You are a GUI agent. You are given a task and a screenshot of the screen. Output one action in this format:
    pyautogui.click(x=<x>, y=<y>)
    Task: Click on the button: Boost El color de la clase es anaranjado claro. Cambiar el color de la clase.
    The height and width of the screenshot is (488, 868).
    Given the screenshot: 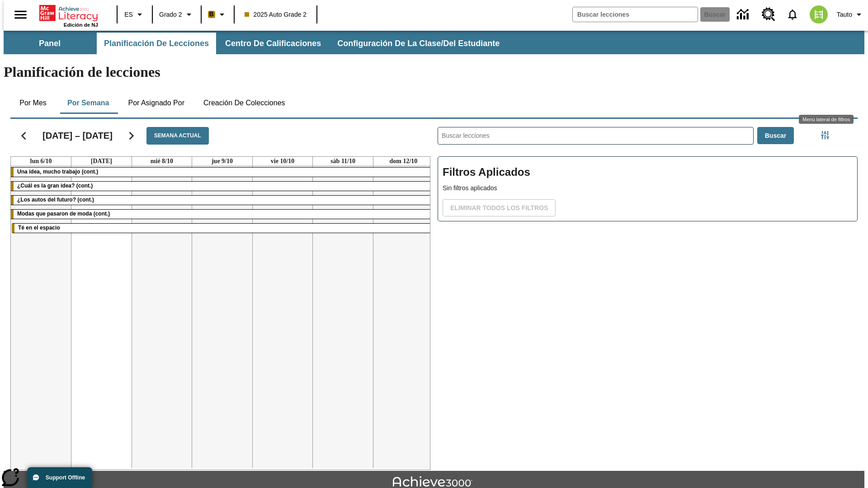 What is the action you would take?
    pyautogui.click(x=218, y=15)
    